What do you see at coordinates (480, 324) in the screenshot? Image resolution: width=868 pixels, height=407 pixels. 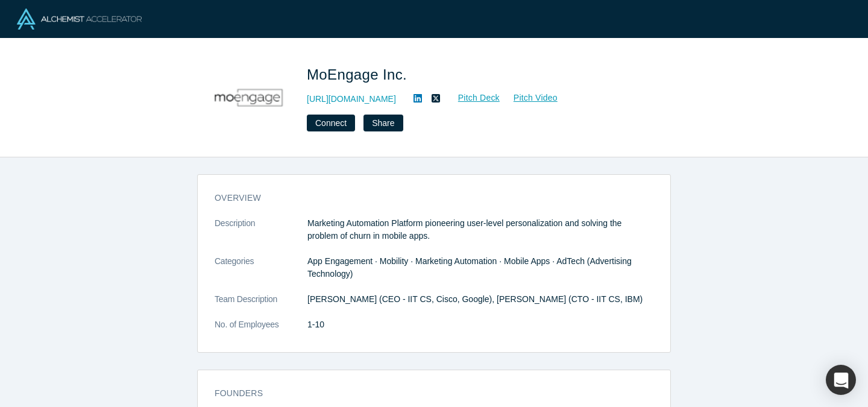 I see `dd: 1-10` at bounding box center [480, 324].